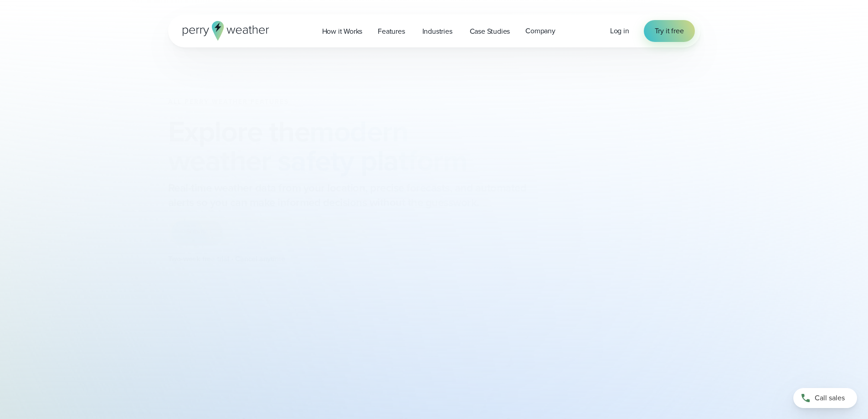  I want to click on span: Try it free, so click(669, 31).